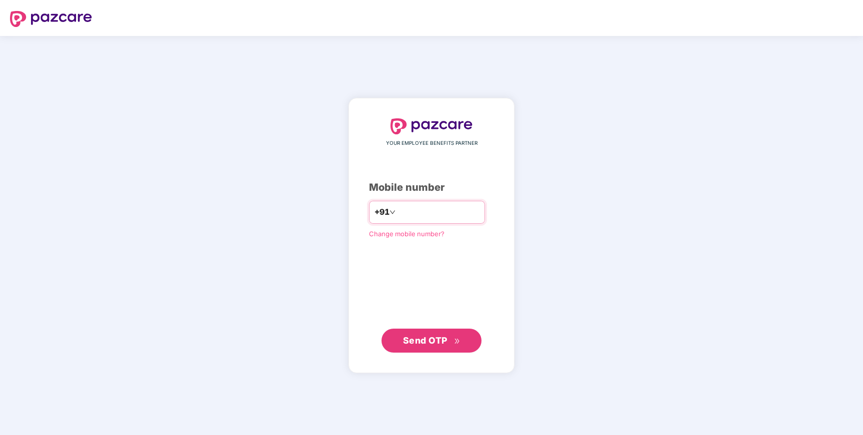 This screenshot has width=863, height=435. What do you see at coordinates (406, 234) in the screenshot?
I see `a: Change mobile number?` at bounding box center [406, 234].